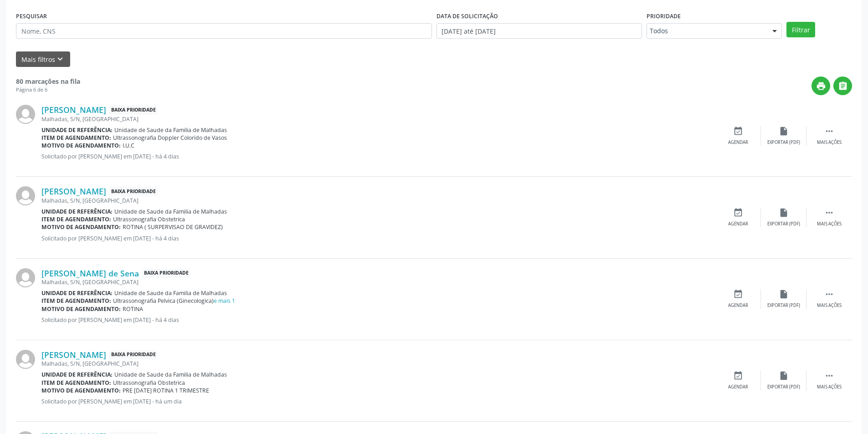 The width and height of the screenshot is (868, 434). Describe the element at coordinates (539, 31) in the screenshot. I see `input: Selecione um intervalo` at that location.